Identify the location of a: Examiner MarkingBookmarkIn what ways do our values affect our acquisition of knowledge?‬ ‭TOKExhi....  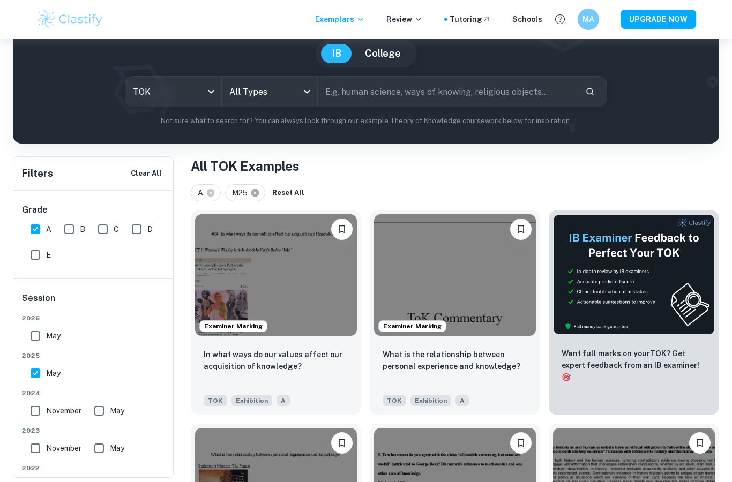
(276, 312).